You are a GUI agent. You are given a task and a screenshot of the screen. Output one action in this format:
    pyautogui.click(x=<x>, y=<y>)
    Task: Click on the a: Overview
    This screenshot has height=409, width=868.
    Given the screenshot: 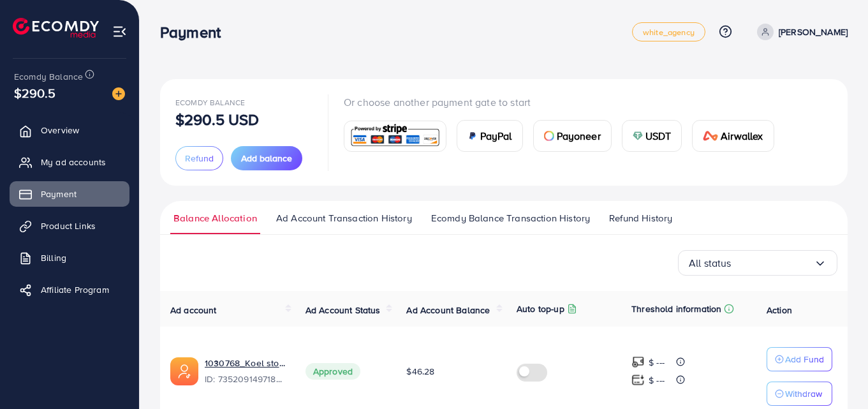 What is the action you would take?
    pyautogui.click(x=70, y=130)
    